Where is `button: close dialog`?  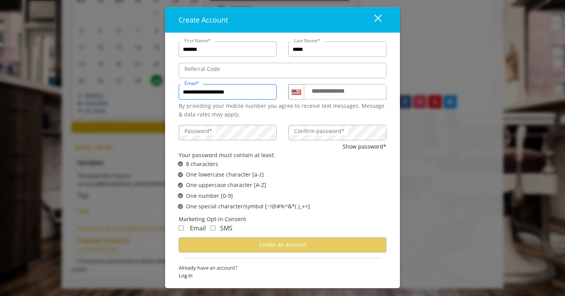
button: close dialog is located at coordinates (373, 20).